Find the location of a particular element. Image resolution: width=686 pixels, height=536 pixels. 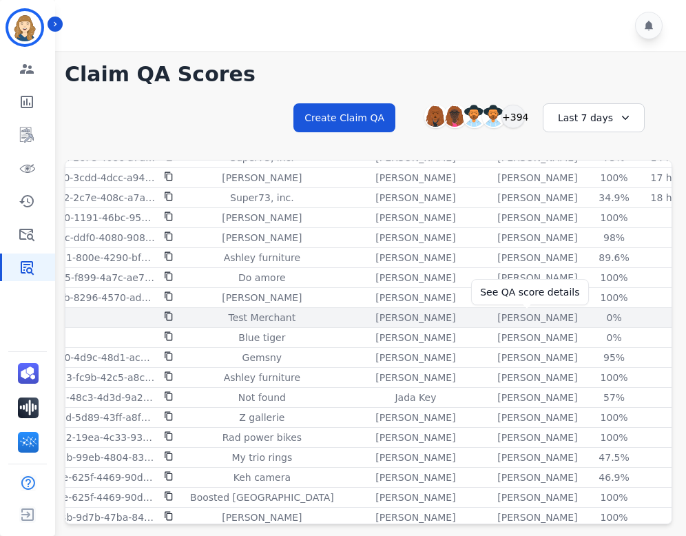

div: 95% is located at coordinates (614, 357).